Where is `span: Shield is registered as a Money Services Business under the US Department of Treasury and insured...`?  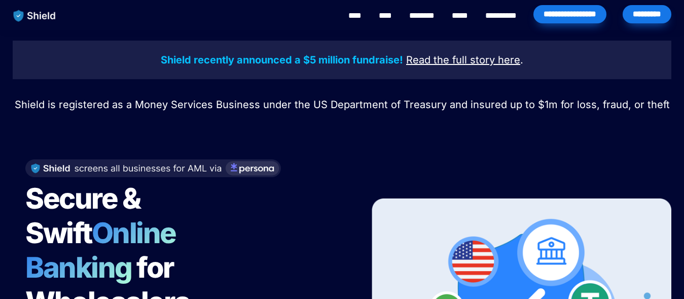
span: Shield is registered as a Money Services Business under the US Department of Treasury and insured... is located at coordinates (342, 105).